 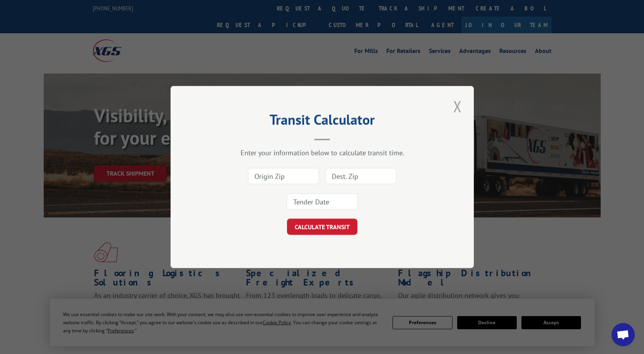 I want to click on a: Open chat, so click(x=623, y=335).